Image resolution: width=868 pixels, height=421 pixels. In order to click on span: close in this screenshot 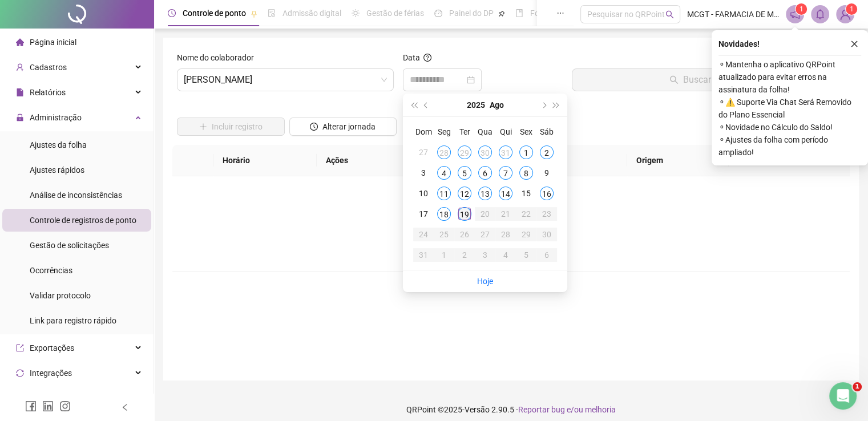, I will do `click(854, 44)`.